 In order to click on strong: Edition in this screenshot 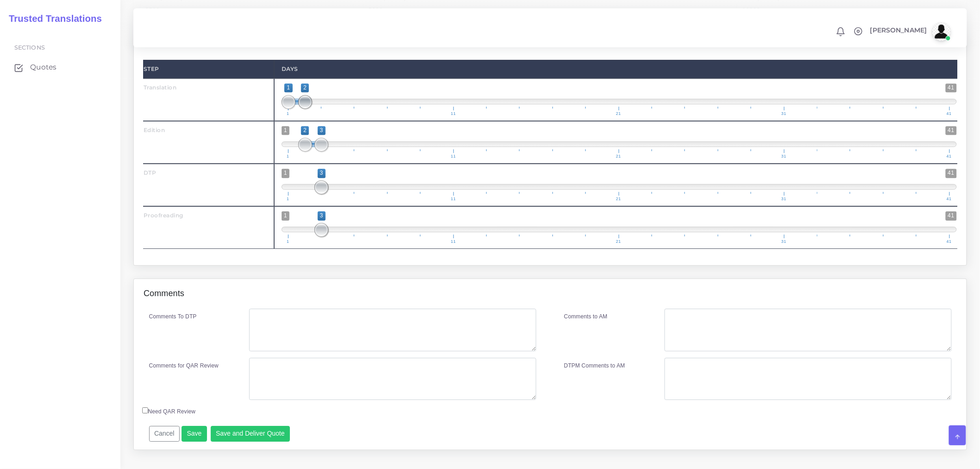, I will do `click(155, 130)`.